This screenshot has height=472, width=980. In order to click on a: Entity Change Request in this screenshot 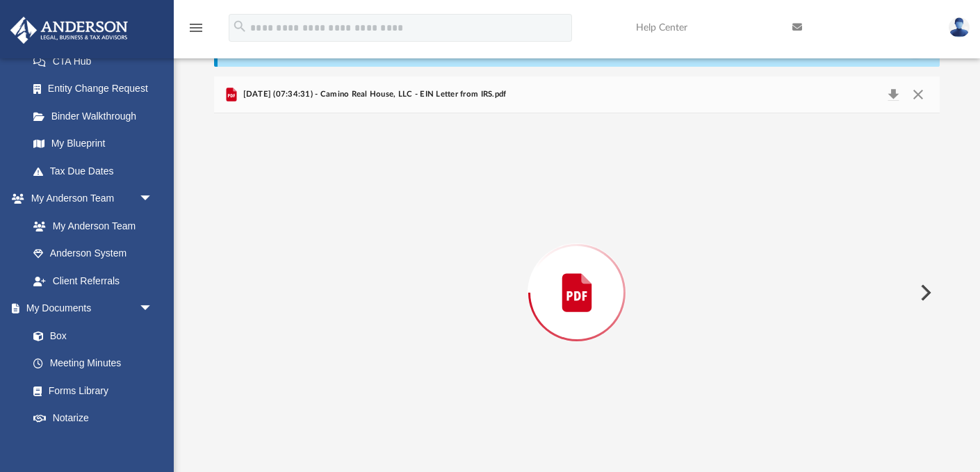, I will do `click(97, 89)`.